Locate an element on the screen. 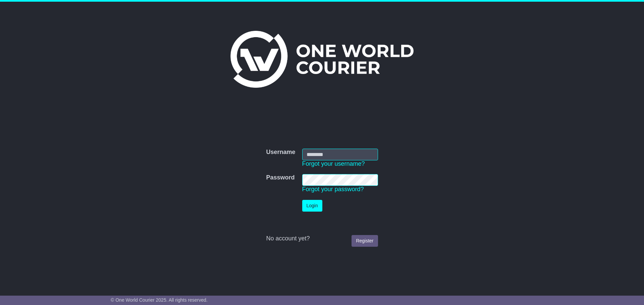 The image size is (644, 305). a: Register is located at coordinates (365, 241).